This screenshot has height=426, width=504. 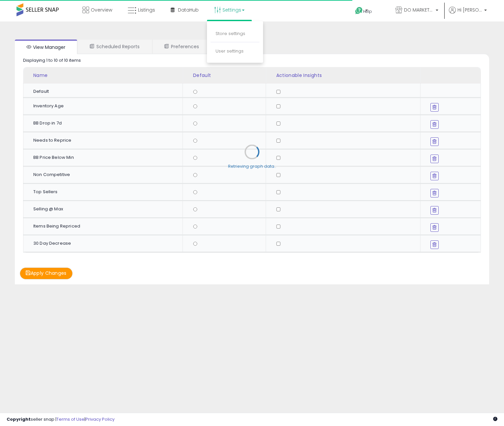 What do you see at coordinates (101, 10) in the screenshot?
I see `span: Overview` at bounding box center [101, 10].